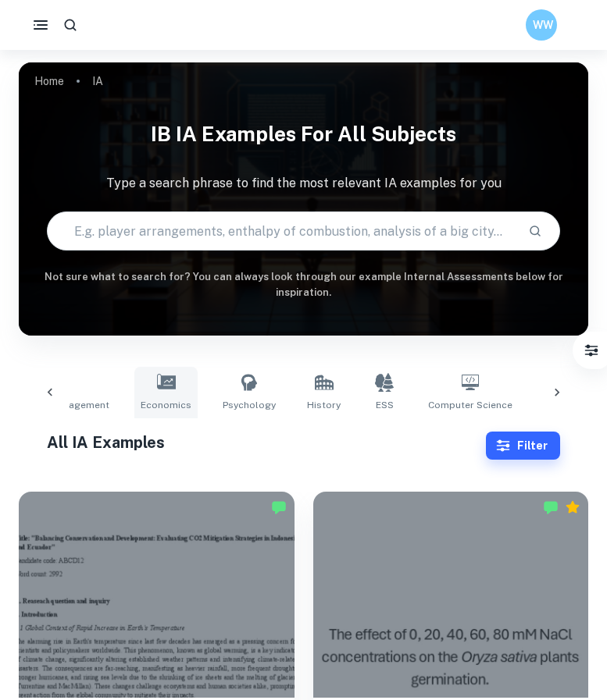 The width and height of the screenshot is (607, 700). What do you see at coordinates (266, 443) in the screenshot?
I see `h1: All IA Examples` at bounding box center [266, 443].